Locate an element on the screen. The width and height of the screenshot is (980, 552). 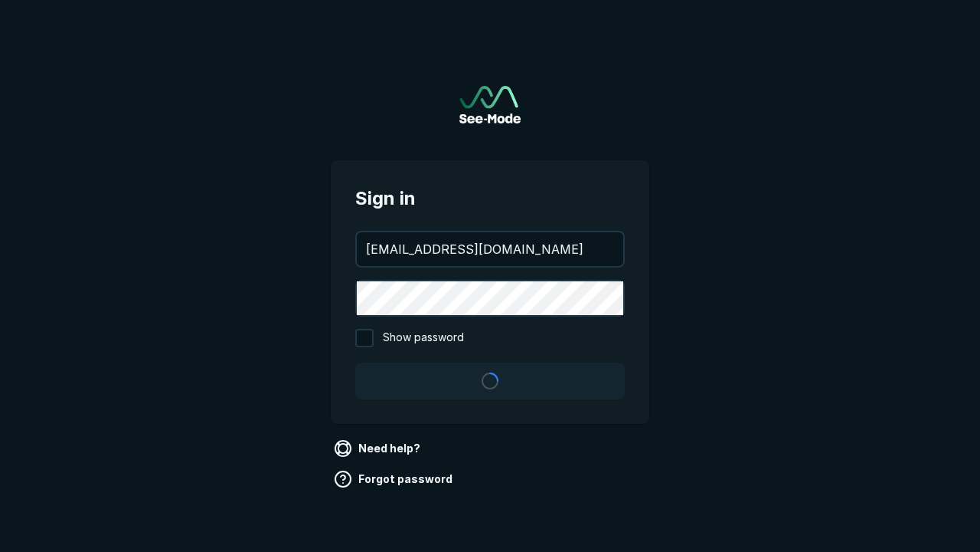
a: Need help? is located at coordinates (378, 448).